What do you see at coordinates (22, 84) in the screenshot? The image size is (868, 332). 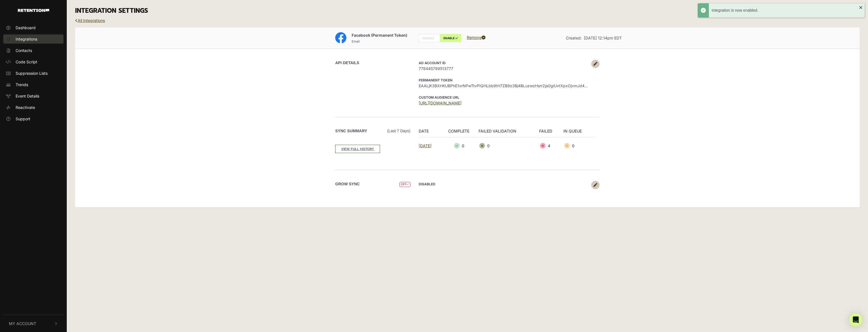 I see `span: Trends` at bounding box center [22, 84].